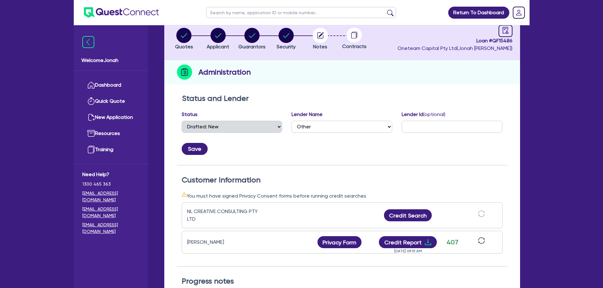 Image resolution: width=603 pixels, height=288 pixels. I want to click on img: quest-connect-logo-blue, so click(121, 12).